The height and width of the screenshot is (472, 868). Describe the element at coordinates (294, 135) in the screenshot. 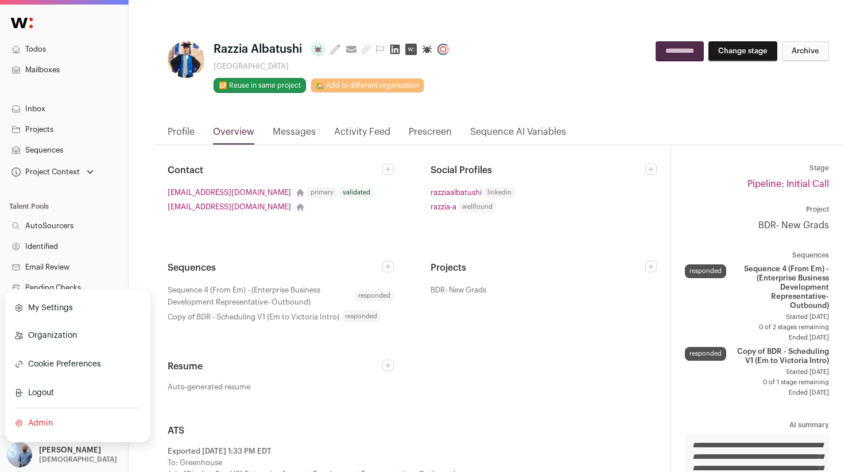

I see `a: Messages` at that location.